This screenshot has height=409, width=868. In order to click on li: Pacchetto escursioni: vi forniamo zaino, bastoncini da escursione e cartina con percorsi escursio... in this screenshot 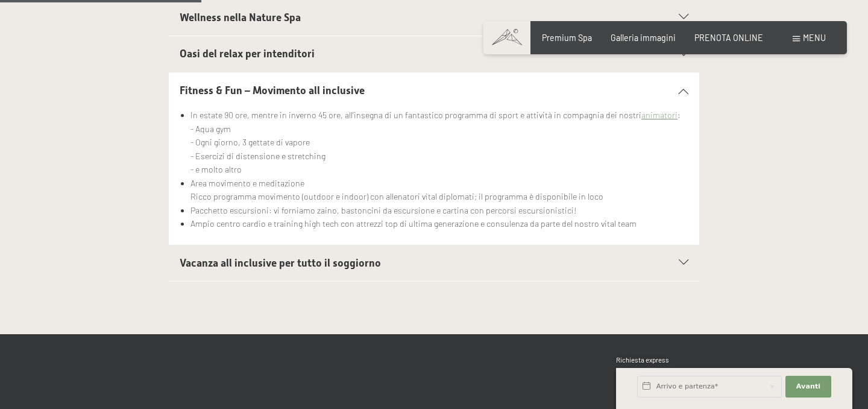, I will do `click(440, 211)`.